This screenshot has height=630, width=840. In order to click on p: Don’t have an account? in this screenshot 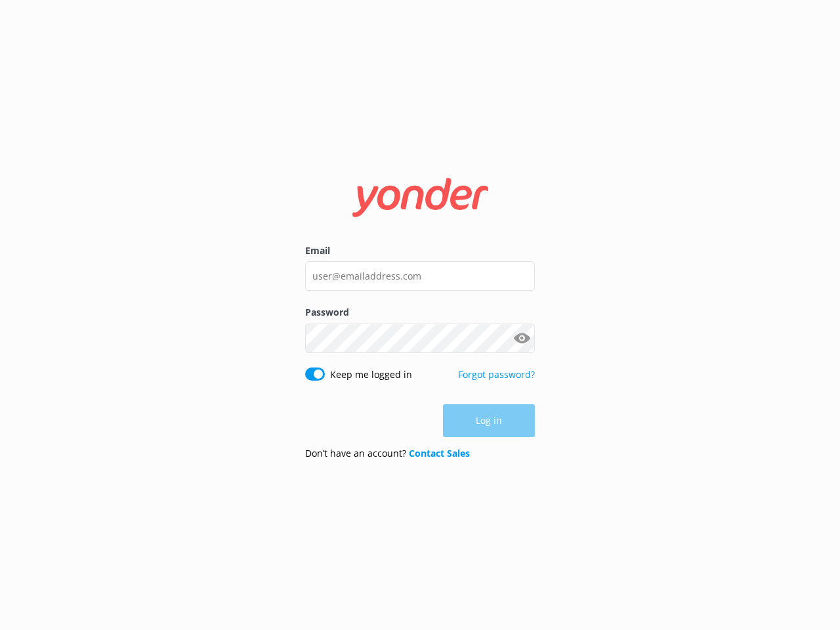, I will do `click(387, 453)`.